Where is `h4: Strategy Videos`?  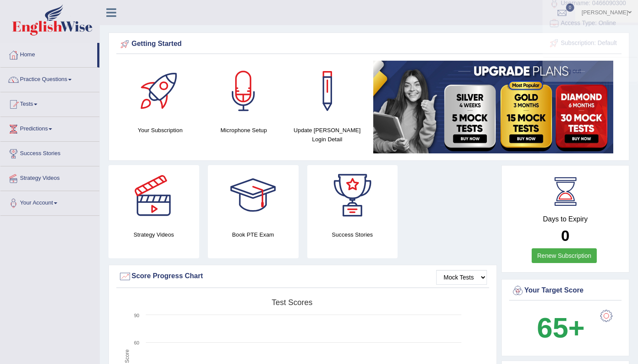
h4: Strategy Videos is located at coordinates (154, 235).